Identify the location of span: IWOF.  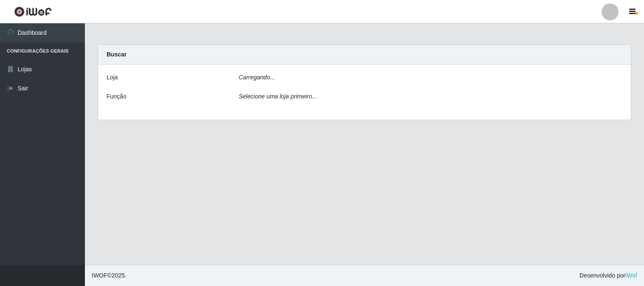
(99, 275).